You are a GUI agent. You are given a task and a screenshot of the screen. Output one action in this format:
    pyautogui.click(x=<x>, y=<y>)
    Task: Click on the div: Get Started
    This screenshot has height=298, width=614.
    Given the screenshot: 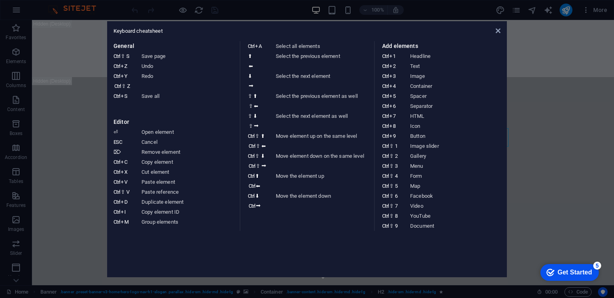 What is the action you would take?
    pyautogui.click(x=41, y=12)
    